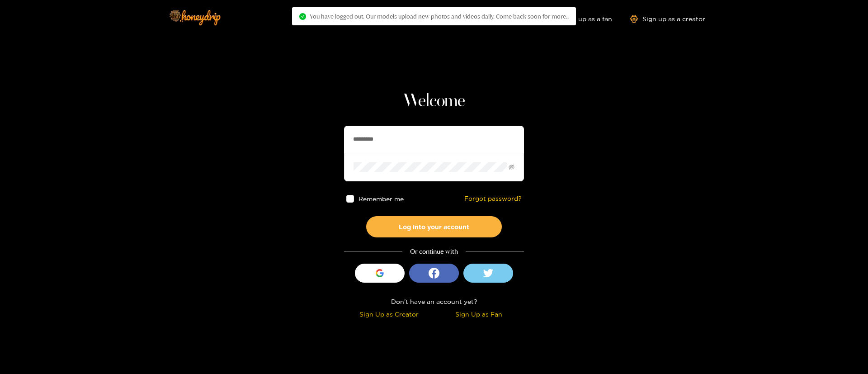 Image resolution: width=868 pixels, height=374 pixels. Describe the element at coordinates (493, 198) in the screenshot. I see `a: Forgot password?` at that location.